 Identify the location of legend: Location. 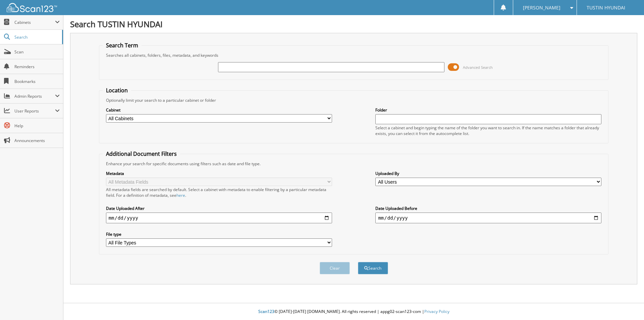
(117, 90).